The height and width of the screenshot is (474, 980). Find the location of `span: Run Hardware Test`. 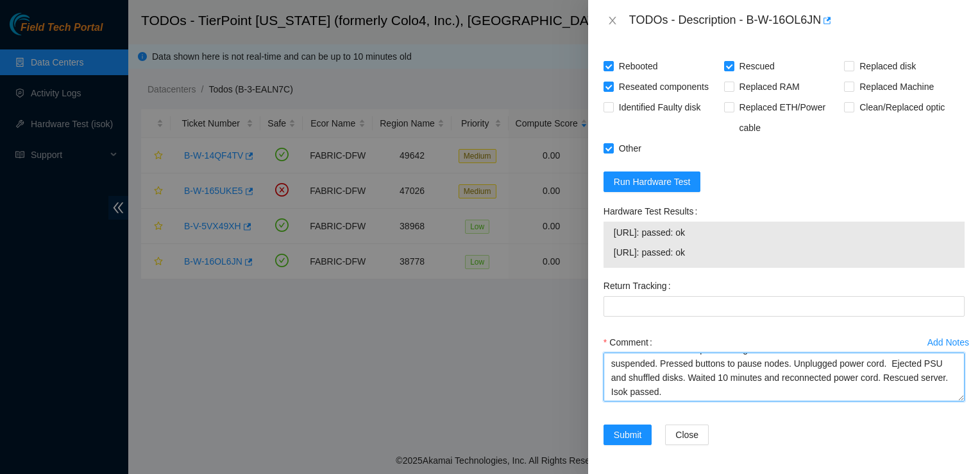

span: Run Hardware Test is located at coordinates (652, 182).